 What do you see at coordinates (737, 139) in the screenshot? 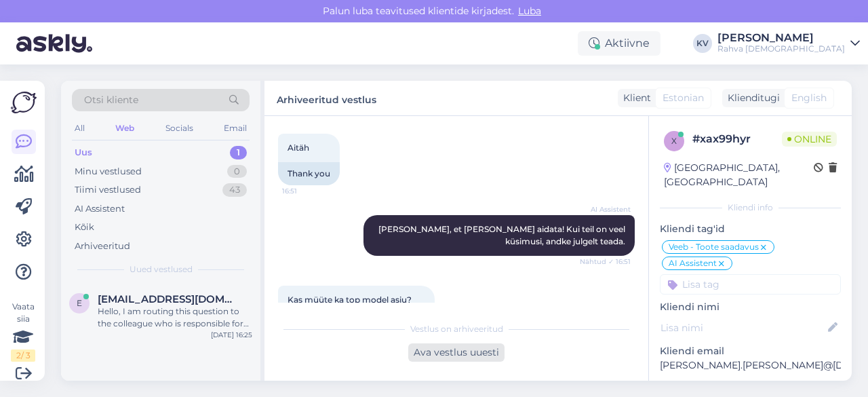
I see `div: # xax99hyr` at bounding box center [737, 139].